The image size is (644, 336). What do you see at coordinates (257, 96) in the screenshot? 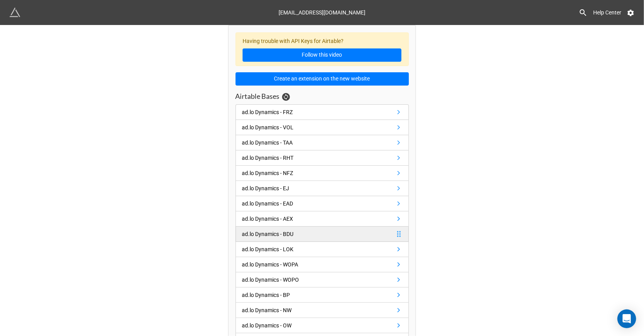
I see `h3: Airtable Bases` at bounding box center [257, 96].